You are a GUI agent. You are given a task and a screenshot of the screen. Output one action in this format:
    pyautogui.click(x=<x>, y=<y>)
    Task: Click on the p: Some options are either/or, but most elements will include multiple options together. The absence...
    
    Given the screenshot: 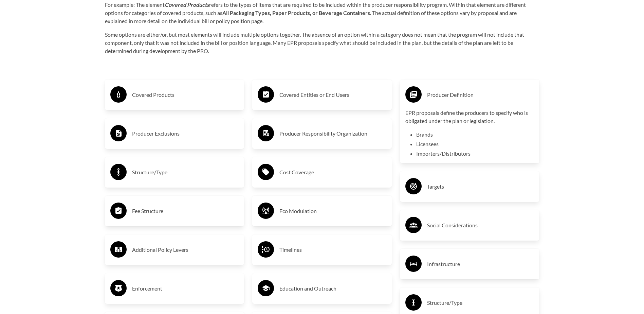 What is the action you would take?
    pyautogui.click(x=322, y=43)
    